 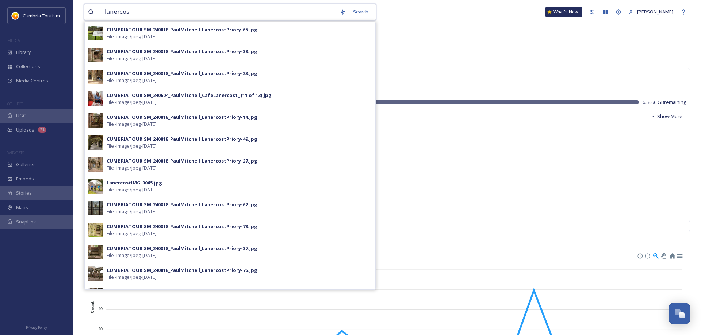 What do you see at coordinates (15, 104) in the screenshot?
I see `span: COLLECT` at bounding box center [15, 104].